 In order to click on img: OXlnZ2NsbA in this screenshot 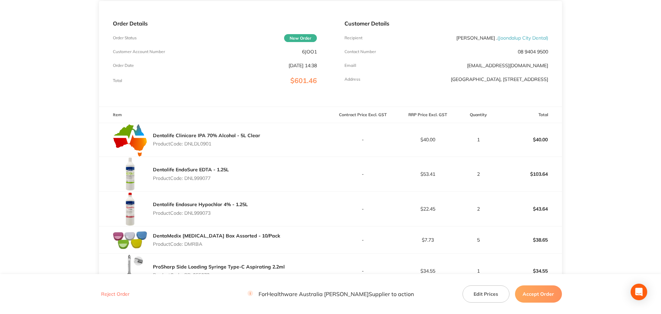, I will do `click(130, 209)`.